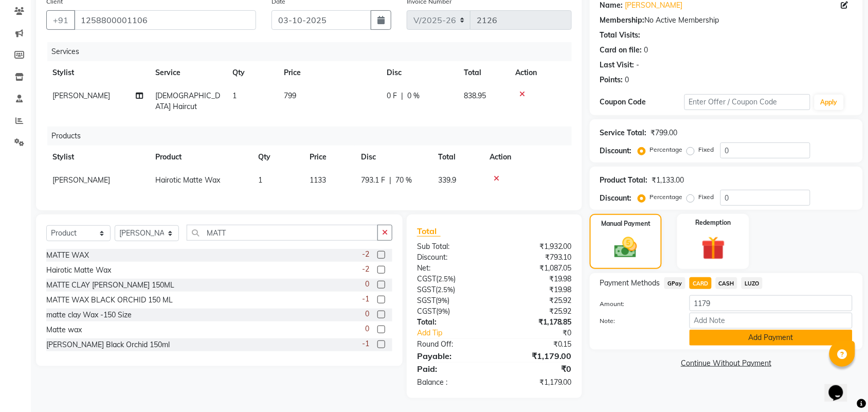  What do you see at coordinates (404, 180) in the screenshot?
I see `span: 70 %` at bounding box center [404, 180].